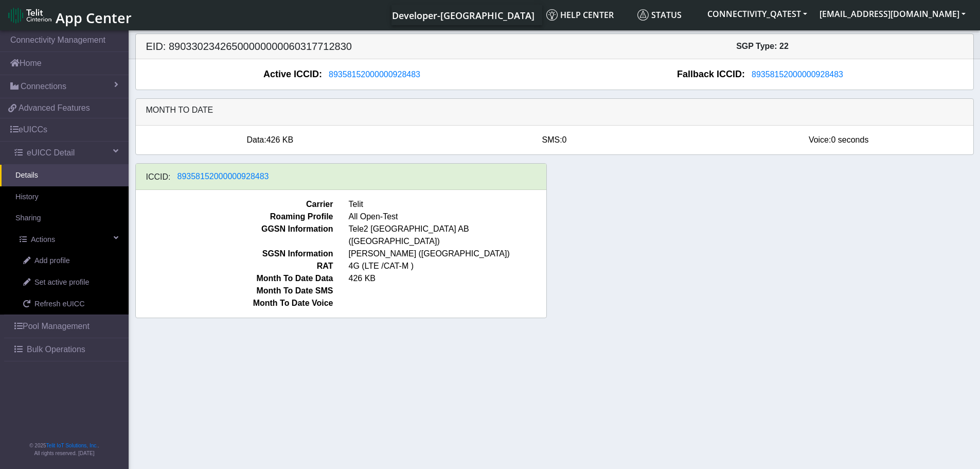 Image resolution: width=980 pixels, height=469 pixels. Describe the element at coordinates (235, 254) in the screenshot. I see `span: SGSN Information` at that location.